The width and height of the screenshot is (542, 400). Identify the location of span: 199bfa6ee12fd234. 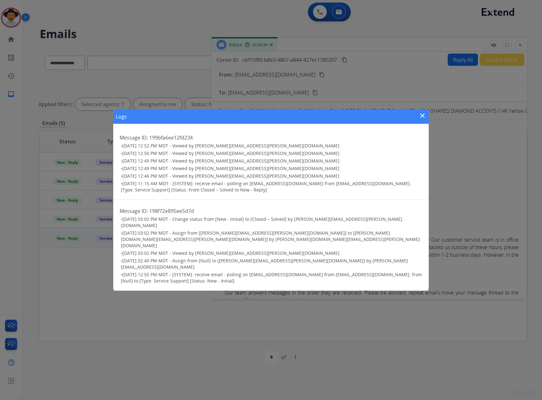
(171, 138).